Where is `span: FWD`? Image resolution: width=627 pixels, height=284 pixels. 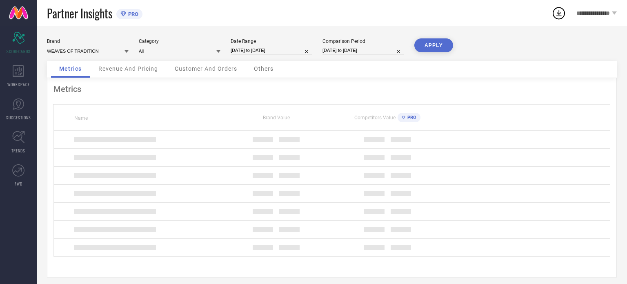
span: FWD is located at coordinates (18, 183).